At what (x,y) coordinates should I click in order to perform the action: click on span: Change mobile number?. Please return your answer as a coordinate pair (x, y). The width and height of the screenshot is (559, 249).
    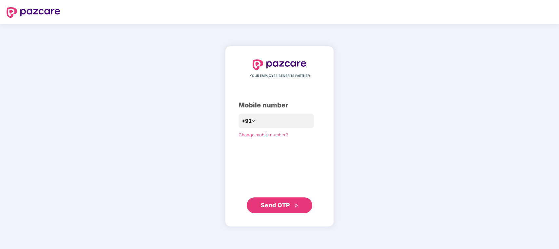
    Looking at the image, I should click on (263, 134).